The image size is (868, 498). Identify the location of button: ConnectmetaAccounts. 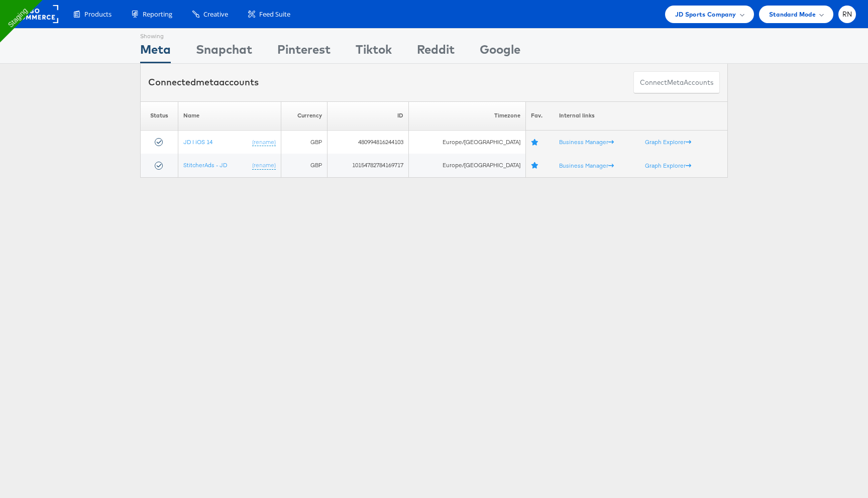
(676, 82).